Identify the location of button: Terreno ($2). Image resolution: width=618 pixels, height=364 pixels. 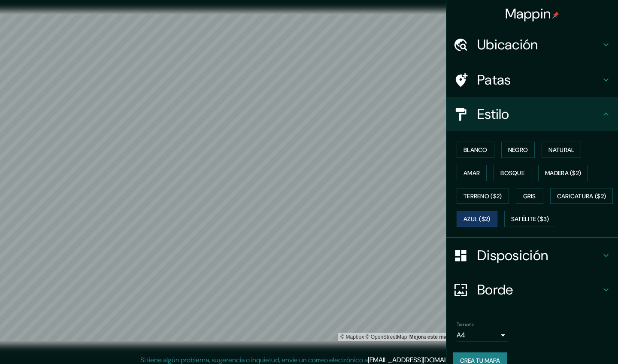
(483, 196).